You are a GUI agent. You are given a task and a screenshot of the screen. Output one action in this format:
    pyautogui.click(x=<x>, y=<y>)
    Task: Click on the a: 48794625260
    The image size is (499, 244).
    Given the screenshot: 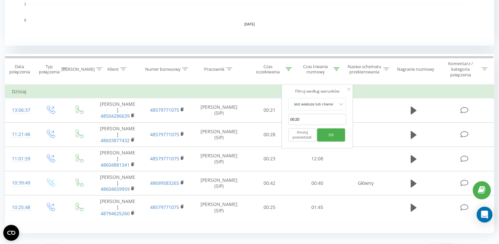 What is the action you would take?
    pyautogui.click(x=115, y=213)
    